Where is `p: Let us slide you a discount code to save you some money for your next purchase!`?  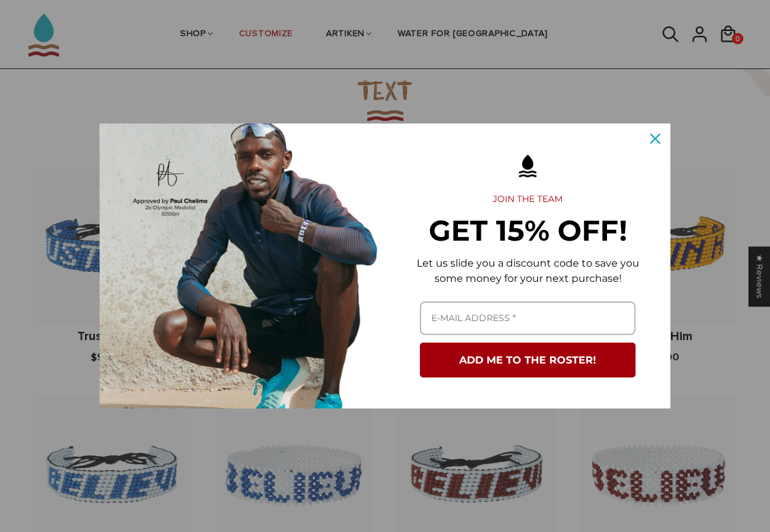 p: Let us slide you a discount code to save you some money for your next purchase! is located at coordinates (528, 271).